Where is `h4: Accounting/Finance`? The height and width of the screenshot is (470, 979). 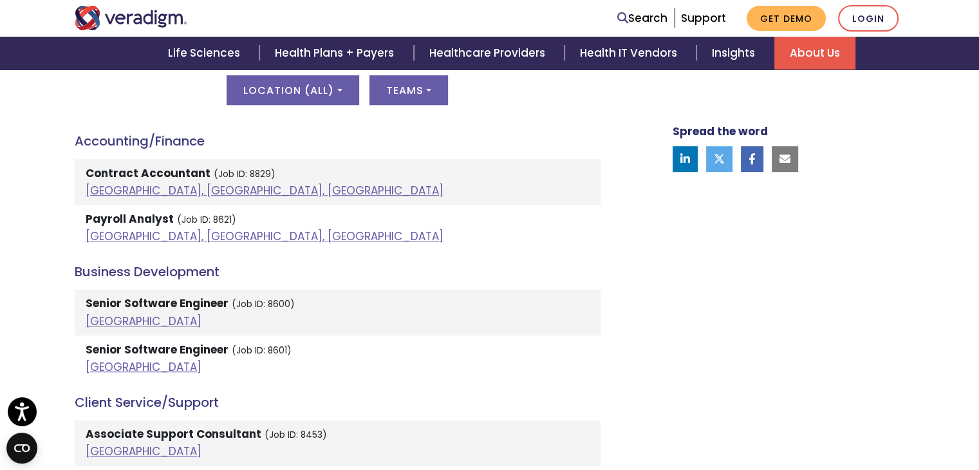
h4: Accounting/Finance is located at coordinates (337, 141).